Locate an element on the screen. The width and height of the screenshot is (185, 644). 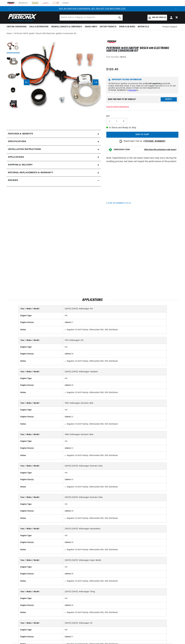
summary: Engine Swaps is located at coordinates (91, 27).